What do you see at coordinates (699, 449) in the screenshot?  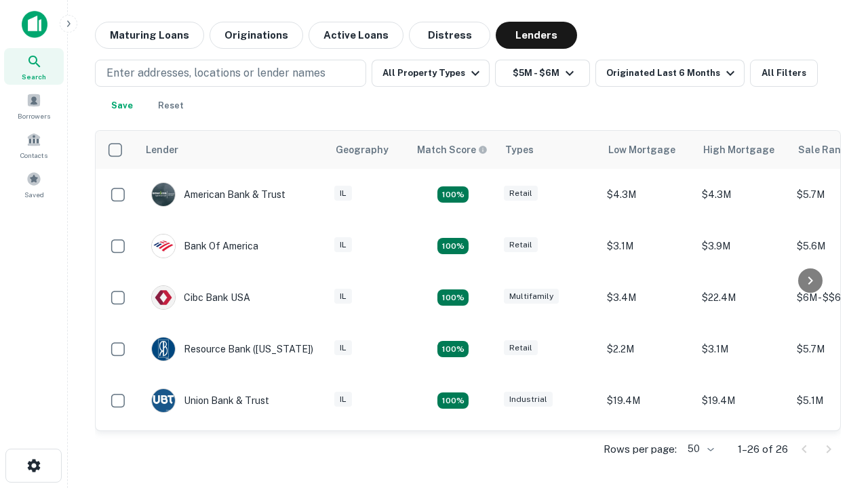 I see `div: 50` at bounding box center [699, 449].